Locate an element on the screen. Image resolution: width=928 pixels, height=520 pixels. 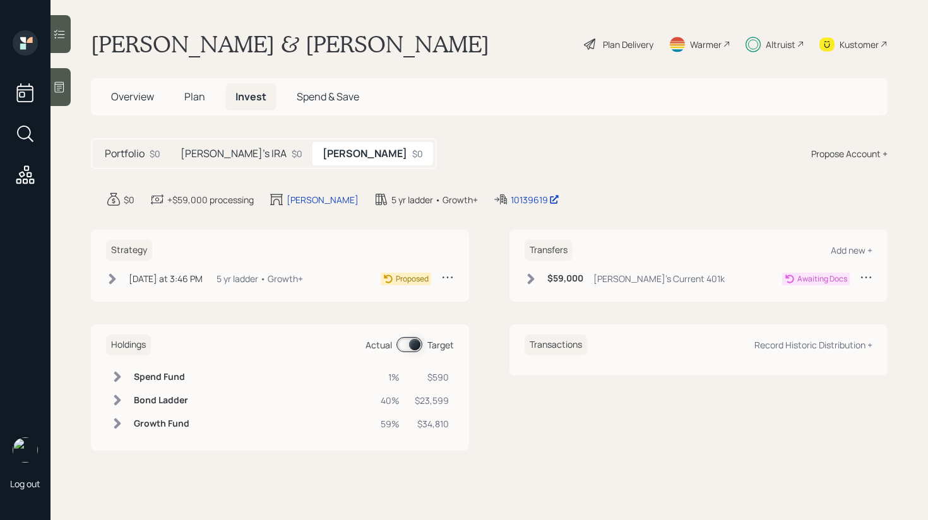
h6: Bond Ladder is located at coordinates (162, 400).